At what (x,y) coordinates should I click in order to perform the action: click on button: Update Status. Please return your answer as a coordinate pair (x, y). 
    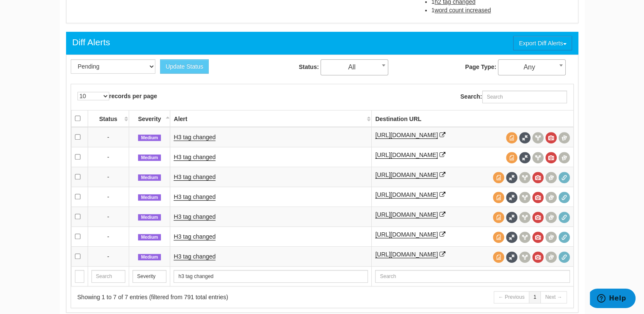
    Looking at the image, I should click on (184, 66).